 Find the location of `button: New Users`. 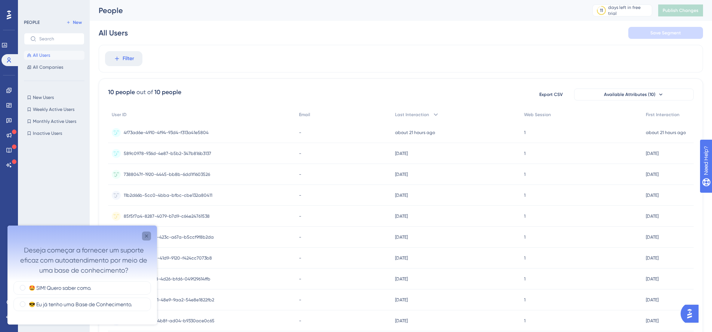

button: New Users is located at coordinates (54, 98).